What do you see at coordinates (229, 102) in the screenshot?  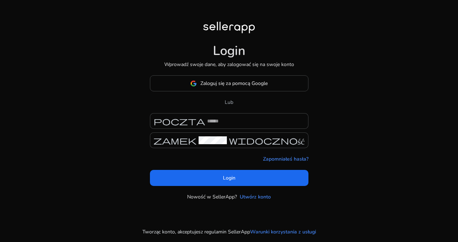 I see `font: Lub` at bounding box center [229, 102].